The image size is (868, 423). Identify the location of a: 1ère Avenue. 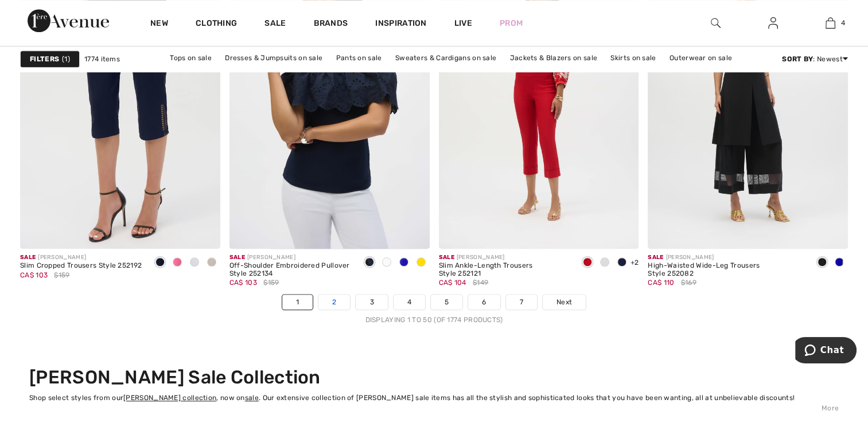
(68, 20).